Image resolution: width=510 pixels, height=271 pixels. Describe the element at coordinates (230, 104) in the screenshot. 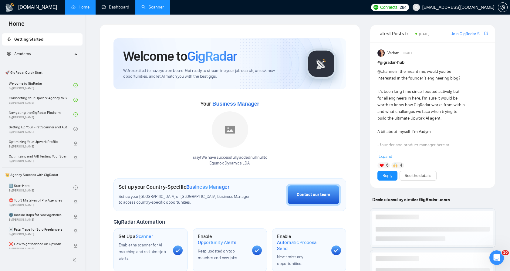

I see `span: Your` at that location.